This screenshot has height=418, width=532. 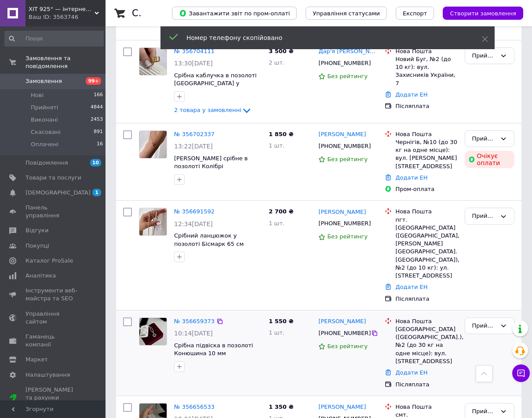 What do you see at coordinates (213, 110) in the screenshot?
I see `a: 2 товара у замовленні` at bounding box center [213, 110].